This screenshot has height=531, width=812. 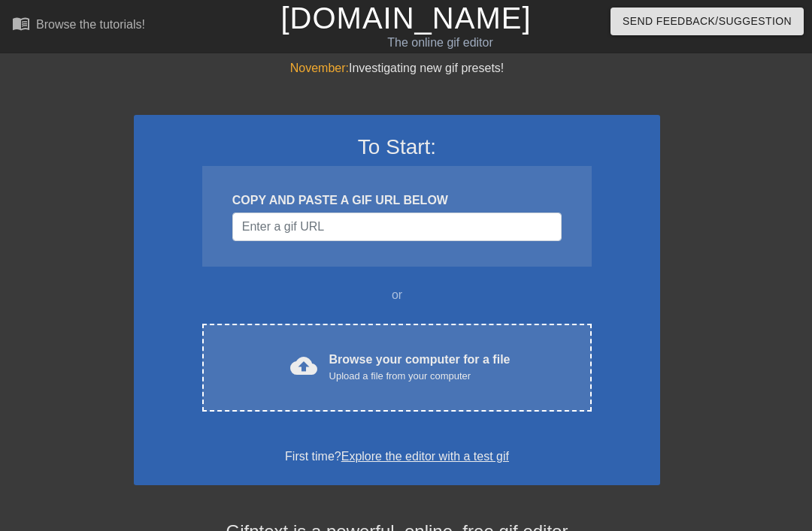 I want to click on span: menu_book, so click(x=21, y=23).